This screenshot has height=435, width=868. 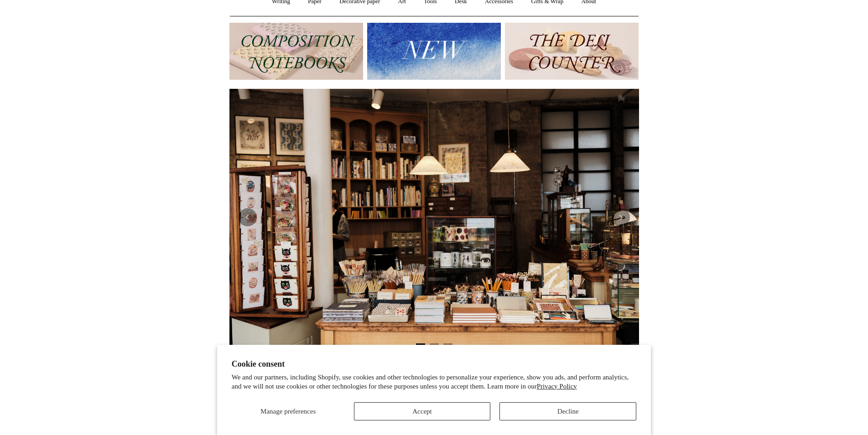 What do you see at coordinates (423, 411) in the screenshot?
I see `button: Accept` at bounding box center [423, 411].